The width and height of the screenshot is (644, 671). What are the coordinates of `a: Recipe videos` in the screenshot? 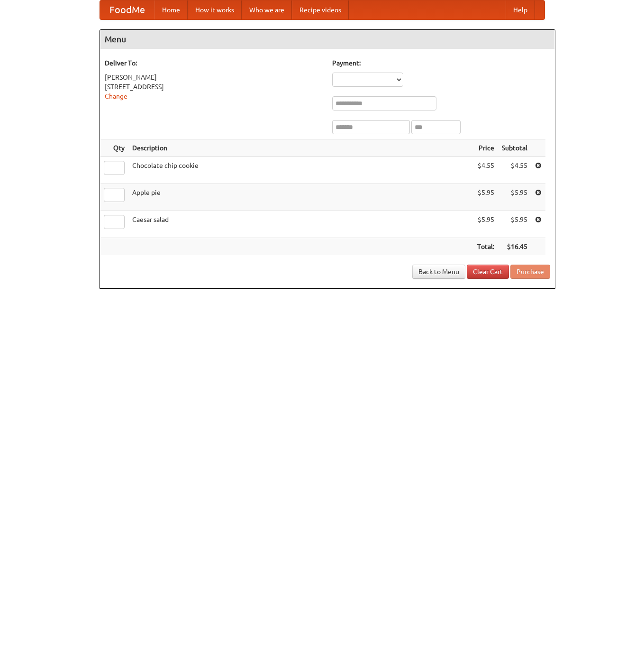 It's located at (321, 10).